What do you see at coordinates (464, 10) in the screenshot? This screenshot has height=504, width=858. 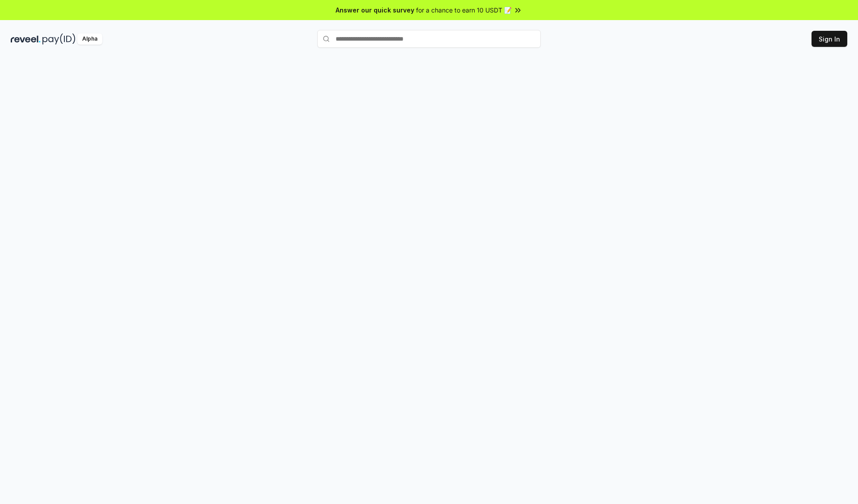 I see `span: for a chance to earn 10 USDT 📝` at bounding box center [464, 10].